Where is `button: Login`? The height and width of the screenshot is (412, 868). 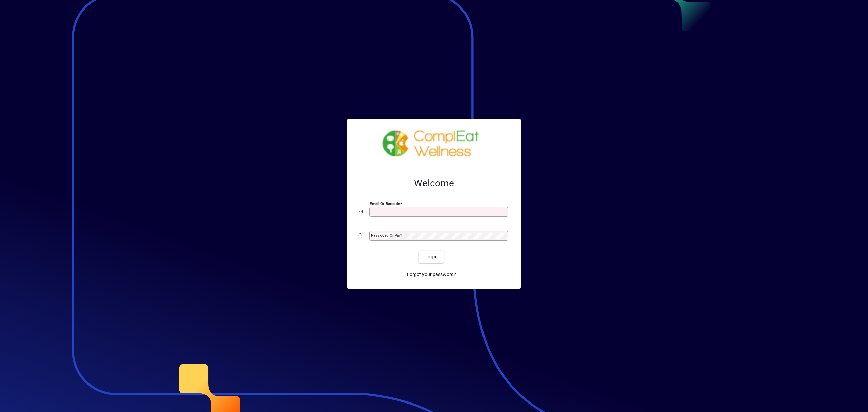 button: Login is located at coordinates (431, 256).